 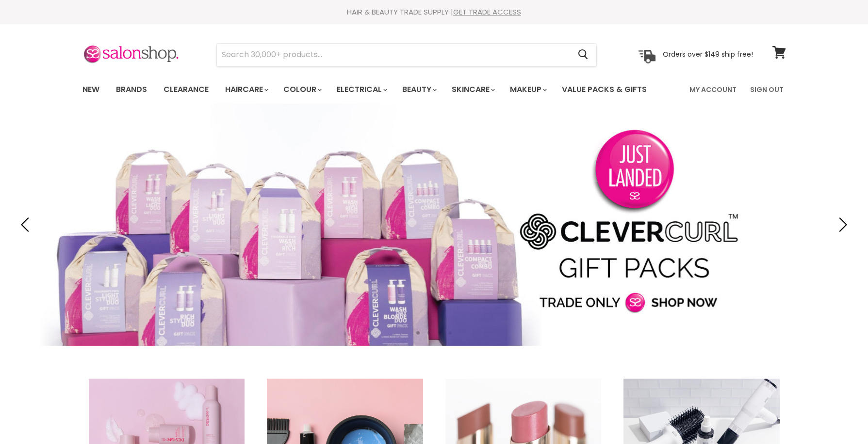 What do you see at coordinates (186, 89) in the screenshot?
I see `a: Clearance` at bounding box center [186, 89].